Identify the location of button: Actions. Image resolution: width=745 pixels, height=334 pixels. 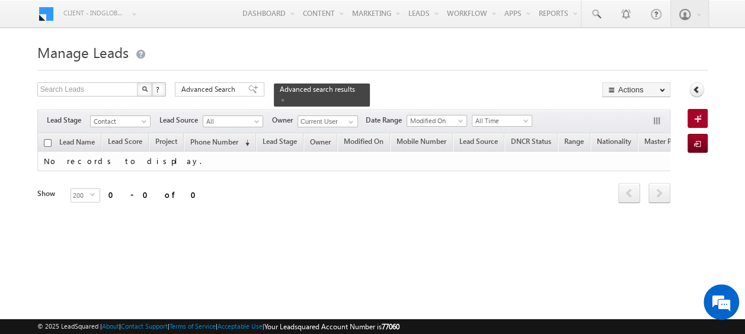
(636, 90).